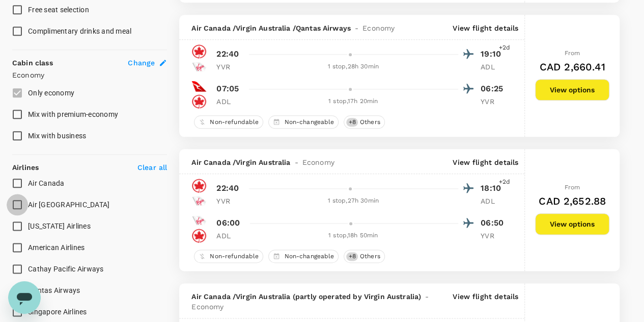  I want to click on span: Air Canada / Virgin Australia (partly operated by Virgin Australia), so click(306, 296).